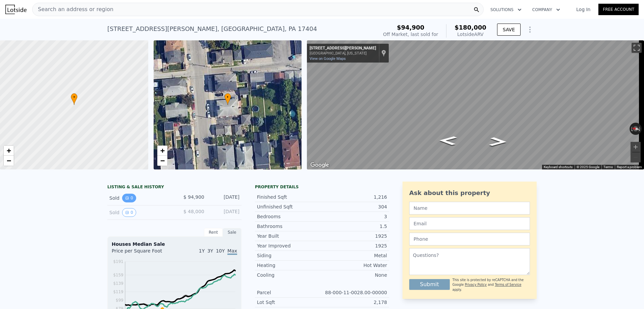 This screenshot has width=644, height=309. What do you see at coordinates (498, 142) in the screenshot?
I see `path: Go South, S Sumner St` at bounding box center [498, 142].